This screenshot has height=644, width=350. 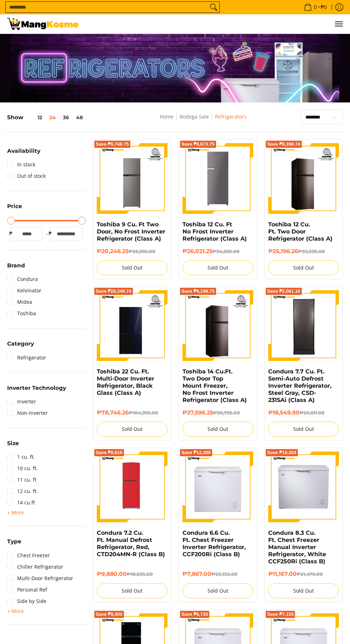 I want to click on span: Save ₱6,748.75, so click(x=112, y=144).